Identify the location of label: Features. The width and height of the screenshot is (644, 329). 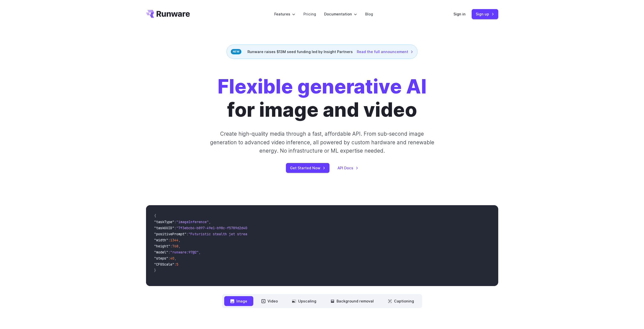
(285, 14).